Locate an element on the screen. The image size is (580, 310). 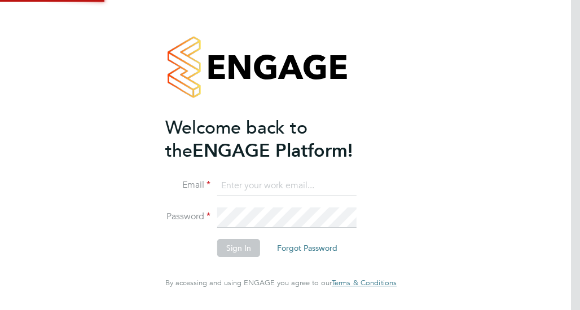
button: Sign In is located at coordinates (239, 248).